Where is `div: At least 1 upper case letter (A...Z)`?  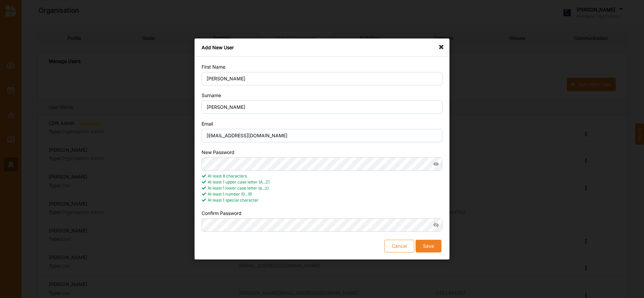
div: At least 1 upper case letter (A...Z) is located at coordinates (322, 182).